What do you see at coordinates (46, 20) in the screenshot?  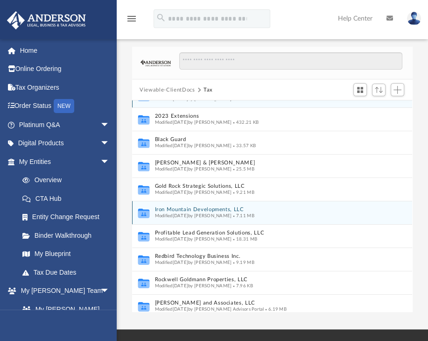 I see `img: Anderson Advisors Platinum Portal` at bounding box center [46, 20].